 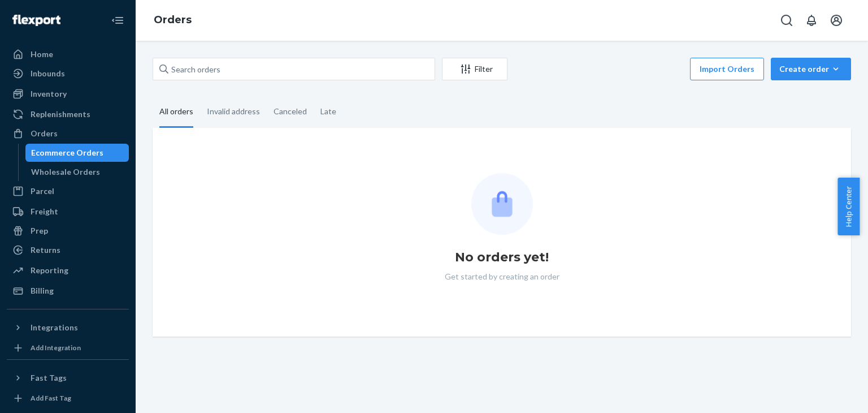 I want to click on button: Help Center, so click(x=848, y=206).